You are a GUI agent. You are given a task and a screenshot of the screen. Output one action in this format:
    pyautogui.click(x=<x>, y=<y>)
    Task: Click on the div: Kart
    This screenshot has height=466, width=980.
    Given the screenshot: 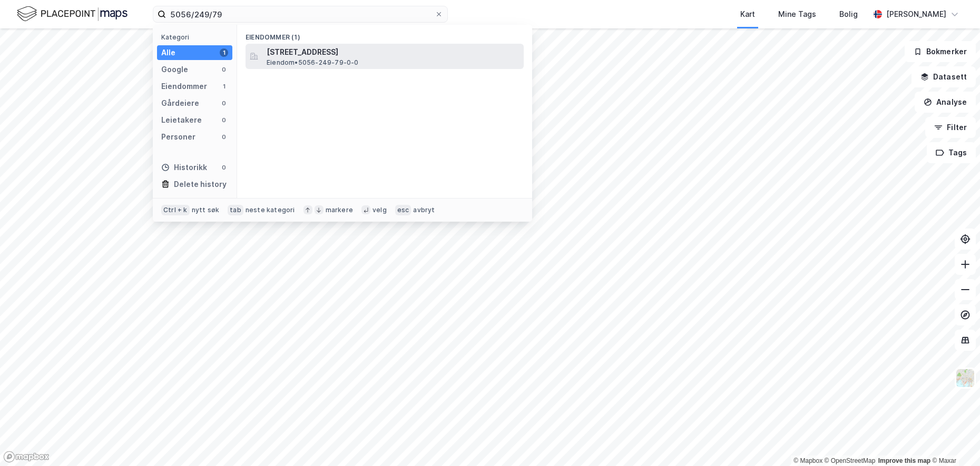 What is the action you would take?
    pyautogui.click(x=747, y=14)
    